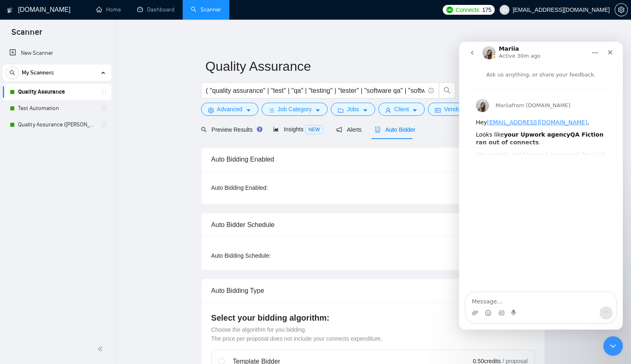  Describe the element at coordinates (373, 159) in the screenshot. I see `div: Auto Bidding Enabled` at that location.